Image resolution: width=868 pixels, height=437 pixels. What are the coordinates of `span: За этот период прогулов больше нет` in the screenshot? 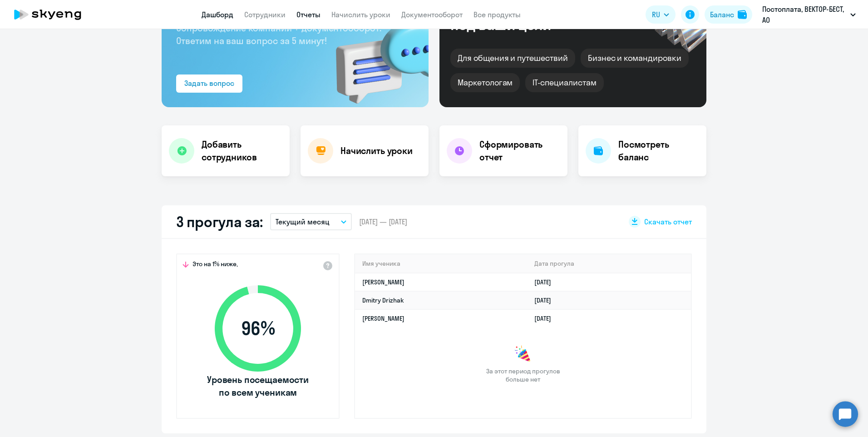 It's located at (523, 375).